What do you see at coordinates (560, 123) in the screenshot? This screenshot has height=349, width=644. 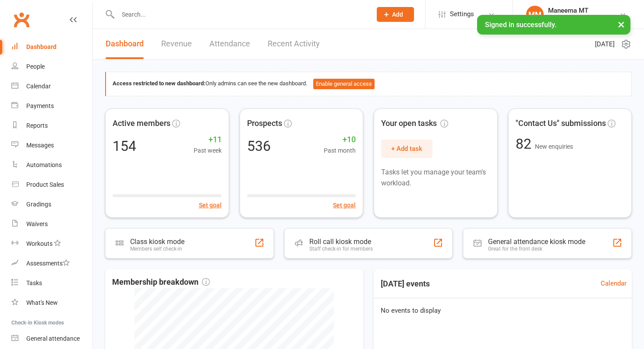 I see `span: "Contact Us" submissions` at bounding box center [560, 123].